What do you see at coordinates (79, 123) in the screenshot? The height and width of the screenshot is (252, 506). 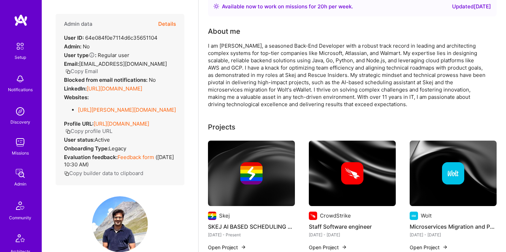 I see `strong: Profile URL:` at bounding box center [79, 123].